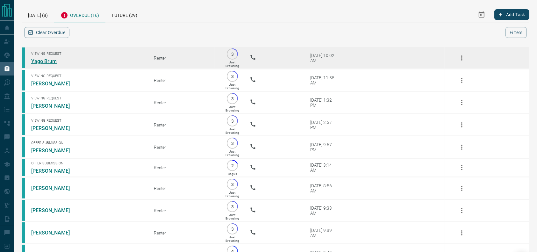 The height and width of the screenshot is (252, 537). I want to click on p: 2, so click(232, 165).